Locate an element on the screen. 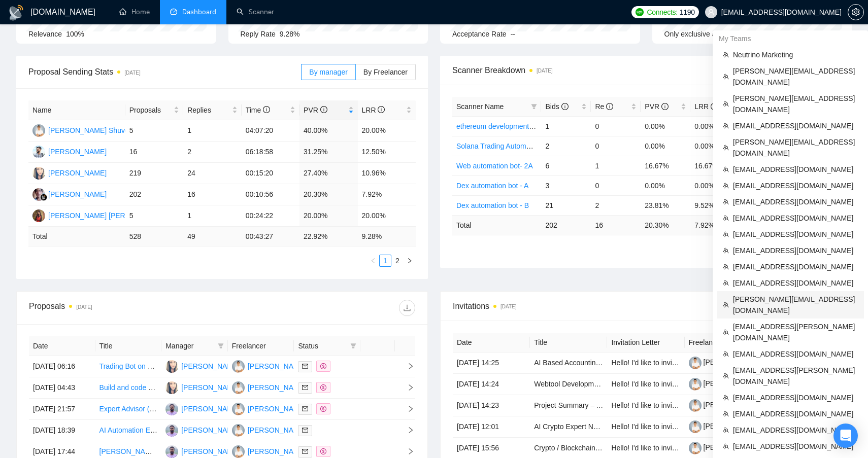 The height and width of the screenshot is (458, 868). span: dashboard is located at coordinates (174, 12).